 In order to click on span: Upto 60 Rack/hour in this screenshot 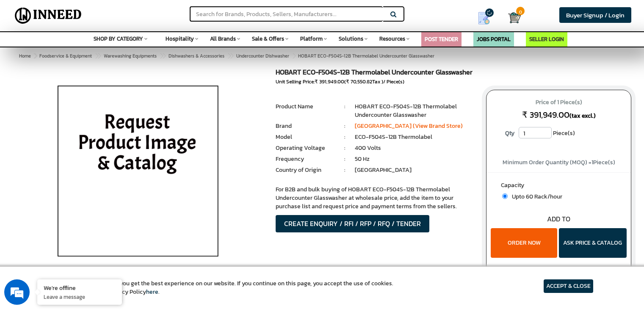, I will do `click(535, 196)`.